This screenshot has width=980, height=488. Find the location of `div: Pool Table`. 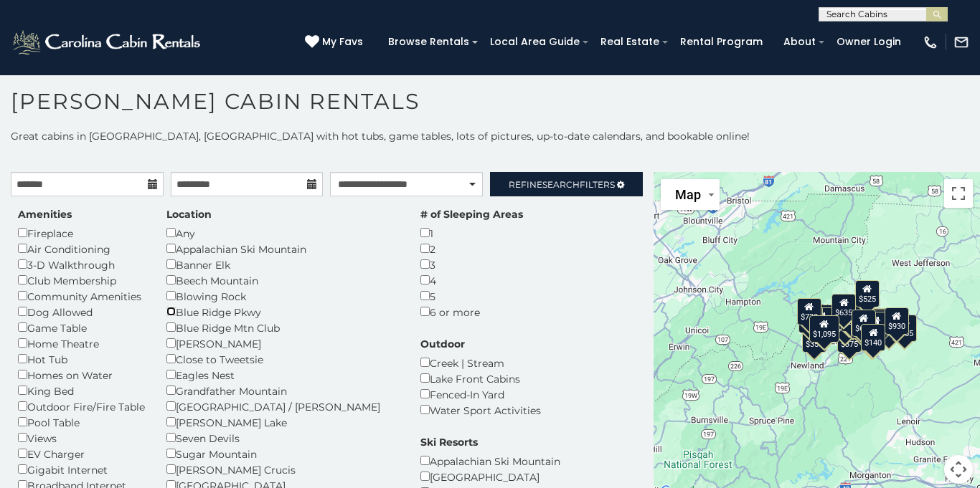

div: Pool Table is located at coordinates (81, 422).